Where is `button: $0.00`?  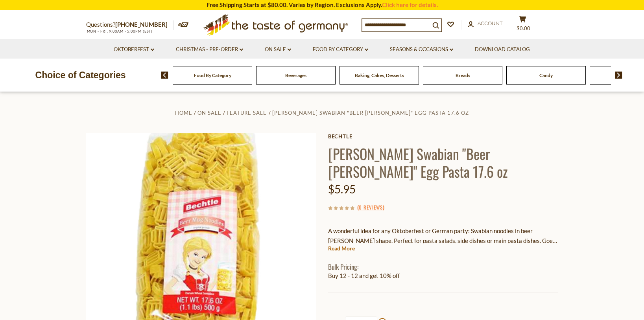
button: $0.00 is located at coordinates (523, 25).